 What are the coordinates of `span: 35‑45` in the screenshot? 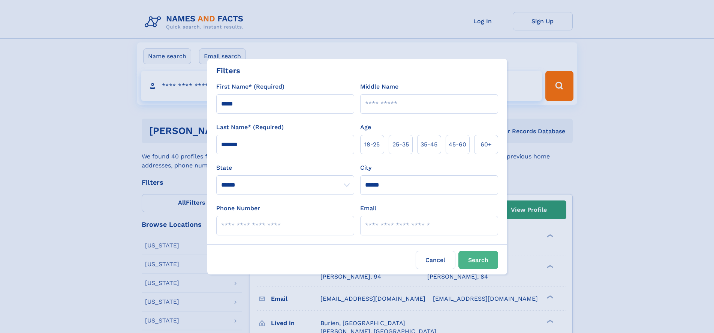 It's located at (429, 144).